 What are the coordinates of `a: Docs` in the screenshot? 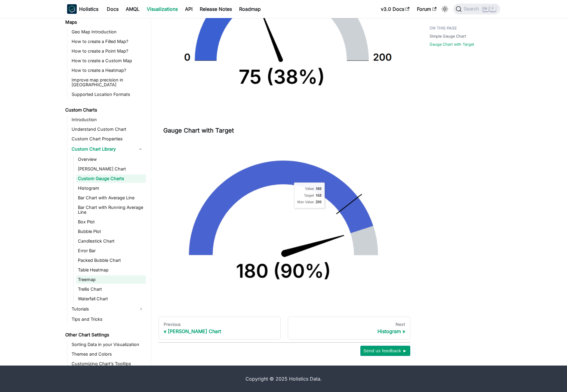 It's located at (113, 9).